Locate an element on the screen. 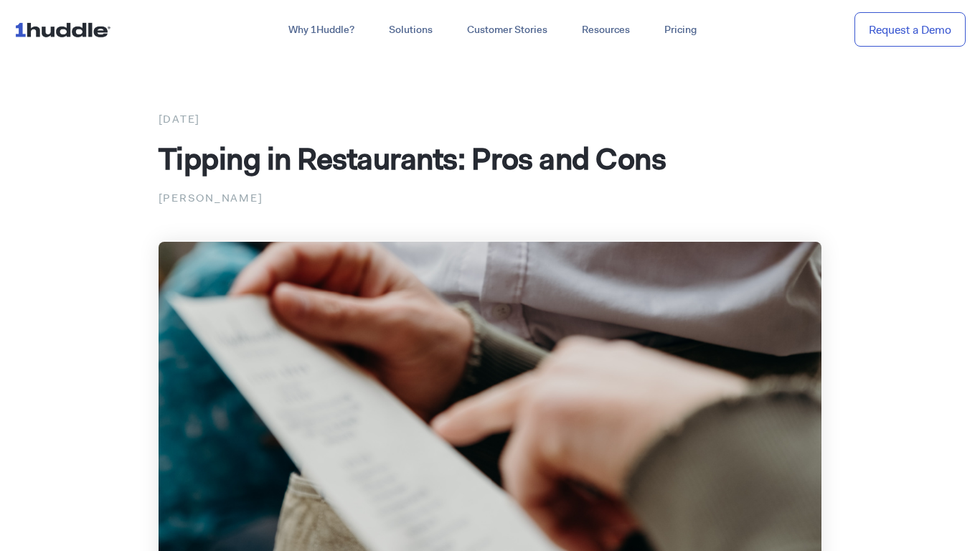 The image size is (980, 551). a: Resources is located at coordinates (605, 30).